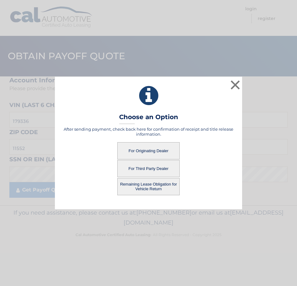 The image size is (297, 286). Describe the element at coordinates (148, 168) in the screenshot. I see `button: For Third Party Dealer` at that location.